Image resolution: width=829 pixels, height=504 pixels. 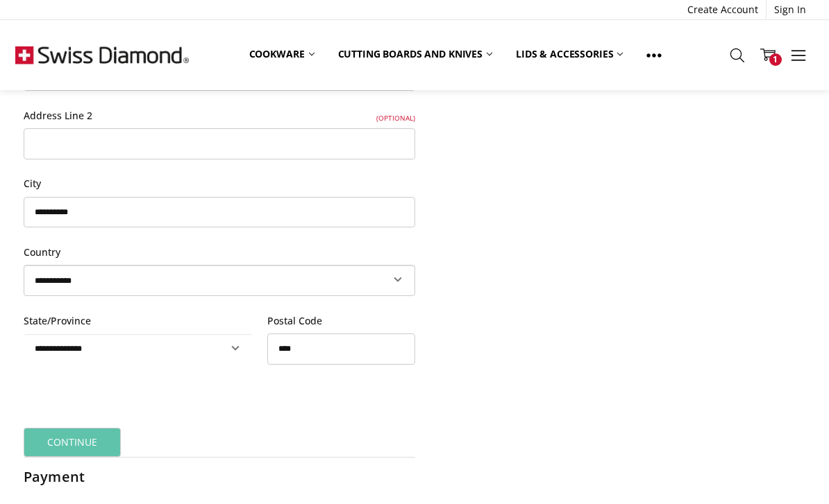 What do you see at coordinates (281, 54) in the screenshot?
I see `a: Cookware` at bounding box center [281, 54].